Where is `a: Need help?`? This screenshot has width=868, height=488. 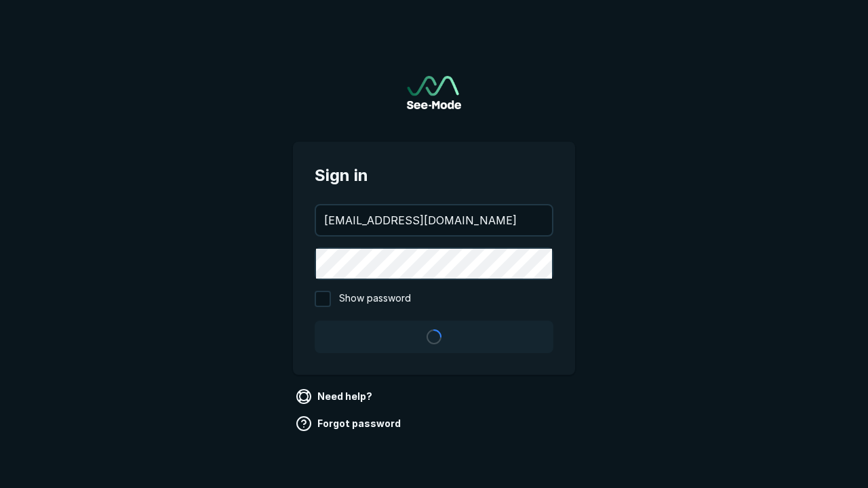
a: Need help? is located at coordinates (335, 396).